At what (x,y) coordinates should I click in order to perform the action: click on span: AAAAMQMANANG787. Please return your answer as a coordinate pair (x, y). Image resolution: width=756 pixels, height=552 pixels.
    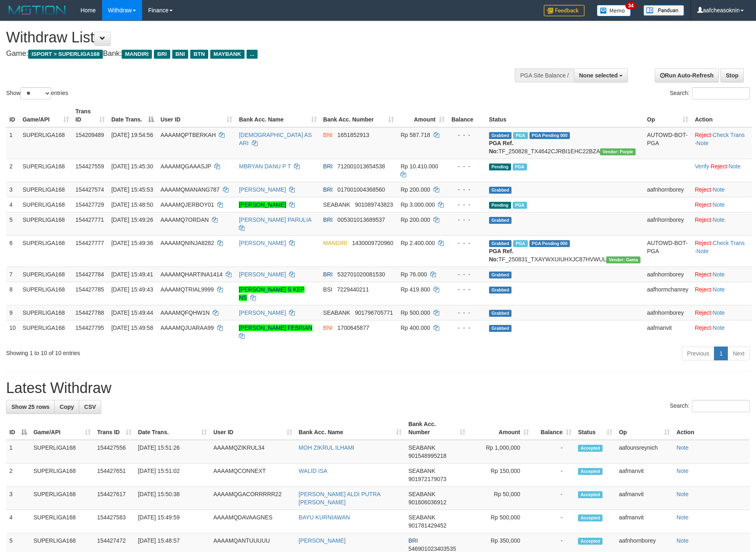
    Looking at the image, I should click on (190, 190).